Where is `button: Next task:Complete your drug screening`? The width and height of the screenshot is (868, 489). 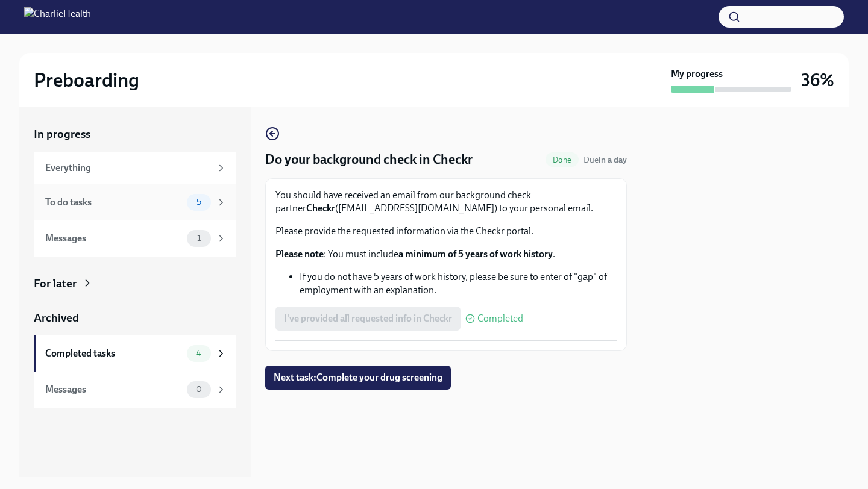 button: Next task:Complete your drug screening is located at coordinates (358, 378).